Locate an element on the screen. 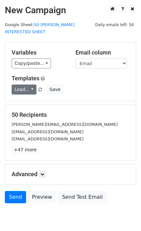  a: Send Test Email is located at coordinates (82, 197).